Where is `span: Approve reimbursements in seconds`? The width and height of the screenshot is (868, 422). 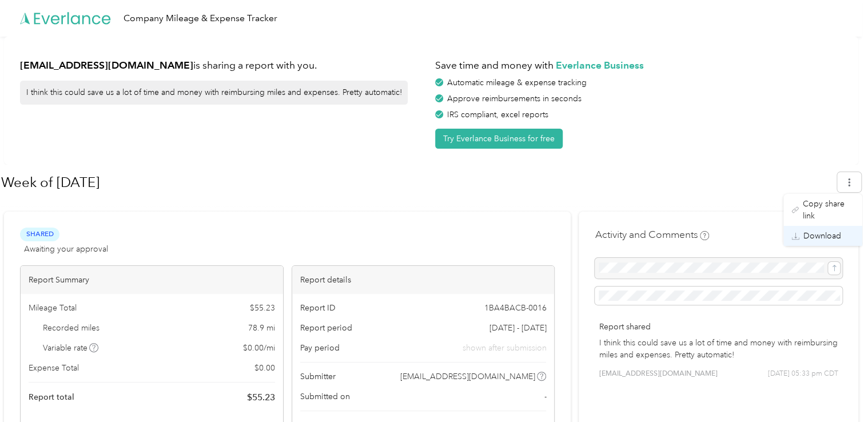 span: Approve reimbursements in seconds is located at coordinates (514, 98).